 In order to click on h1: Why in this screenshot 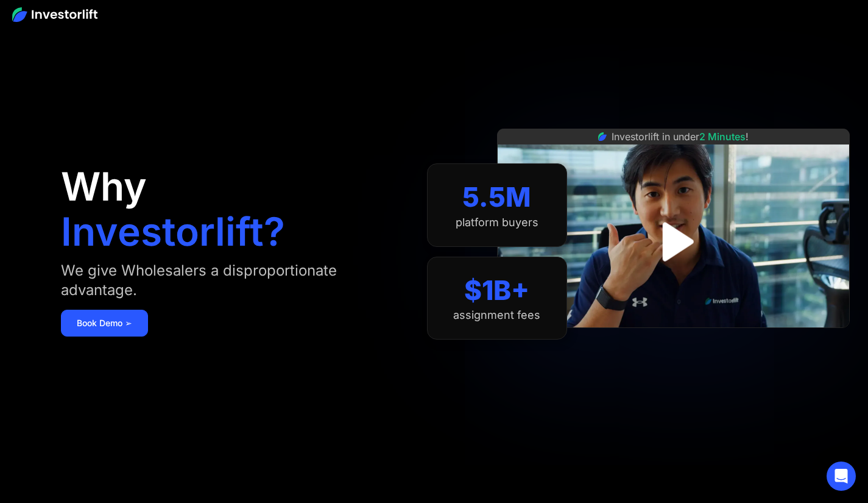, I will do `click(104, 186)`.